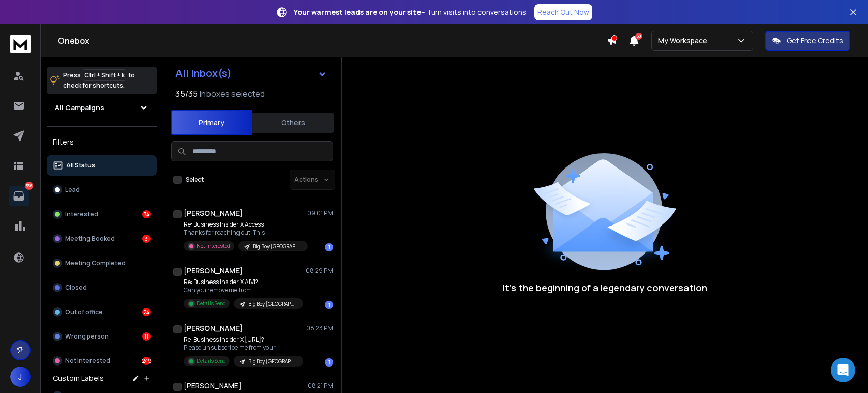 This screenshot has width=868, height=393. I want to click on h3: Filters, so click(101, 142).